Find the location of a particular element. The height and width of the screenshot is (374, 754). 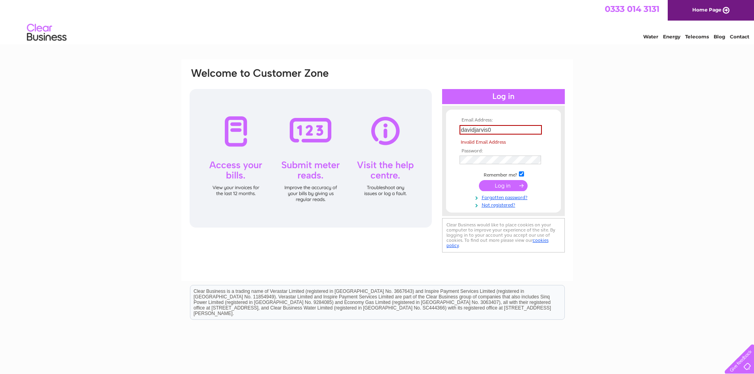

a: Not registered? is located at coordinates (504, 204).